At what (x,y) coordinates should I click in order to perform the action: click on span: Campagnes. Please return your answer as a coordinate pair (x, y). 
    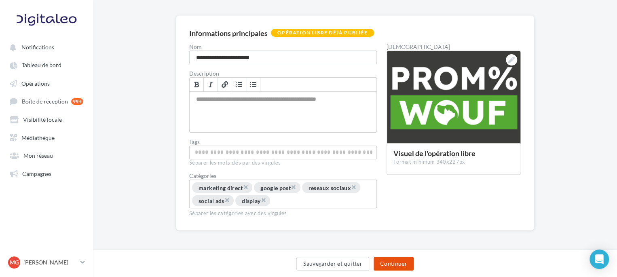
    Looking at the image, I should click on (37, 173).